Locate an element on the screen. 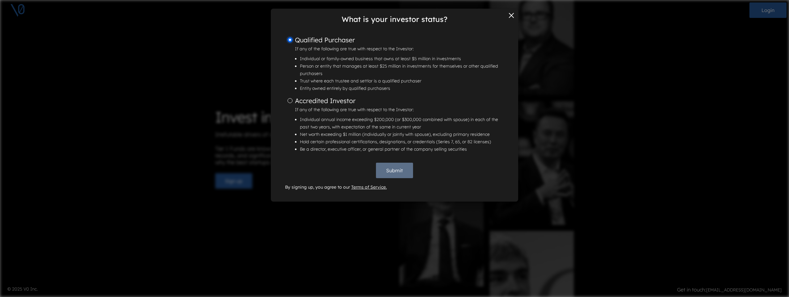  span: By signing up, you agree to our is located at coordinates (336, 190).